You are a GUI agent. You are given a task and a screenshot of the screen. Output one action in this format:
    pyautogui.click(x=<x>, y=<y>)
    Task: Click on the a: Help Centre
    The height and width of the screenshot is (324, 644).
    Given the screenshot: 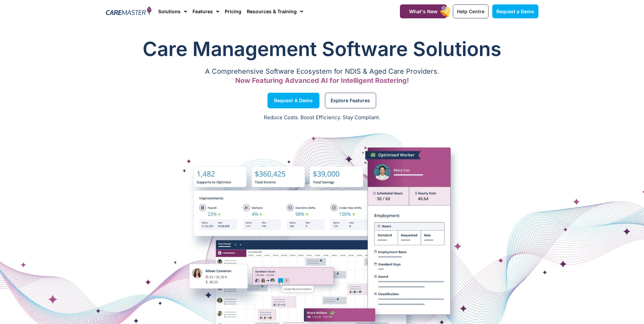 What is the action you would take?
    pyautogui.click(x=471, y=11)
    